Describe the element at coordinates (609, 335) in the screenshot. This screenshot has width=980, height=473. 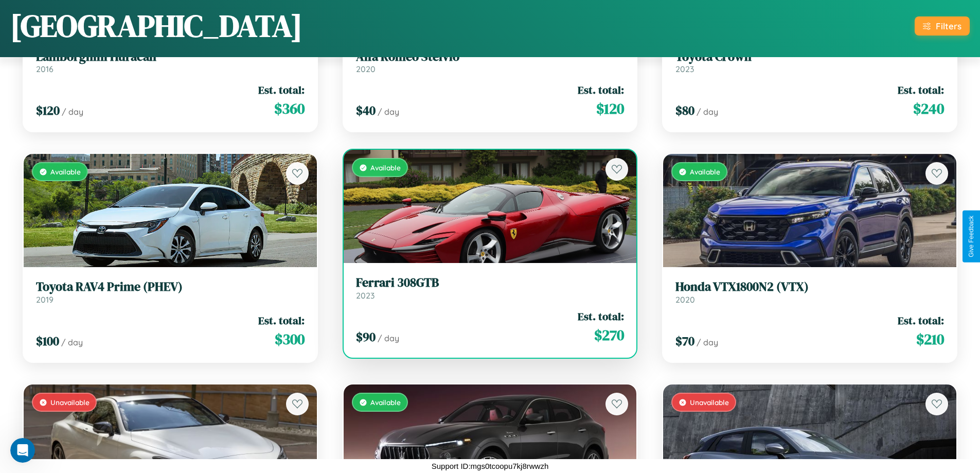
I see `span: $ 270` at that location.